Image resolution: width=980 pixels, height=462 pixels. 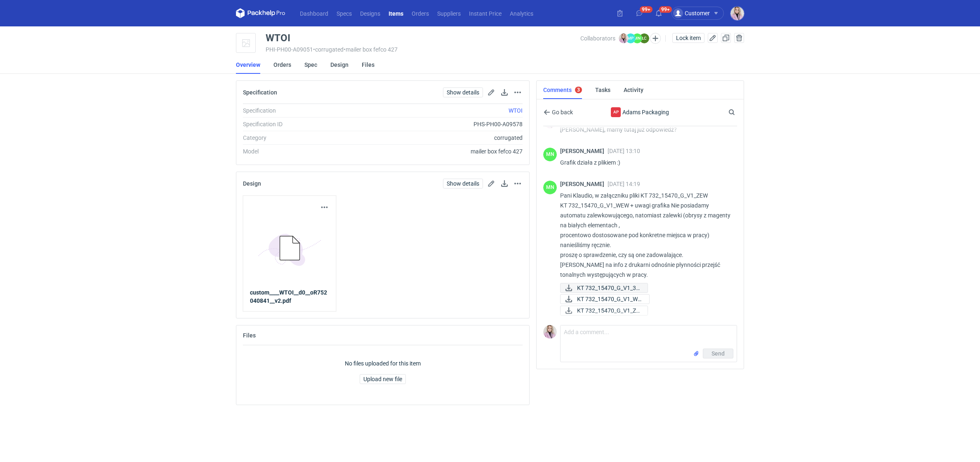 I want to click on a: Design, so click(x=339, y=65).